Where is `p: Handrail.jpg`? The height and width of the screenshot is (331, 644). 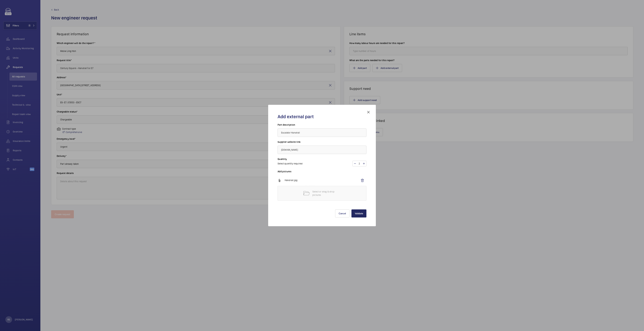
p: Handrail.jpg is located at coordinates (321, 181).